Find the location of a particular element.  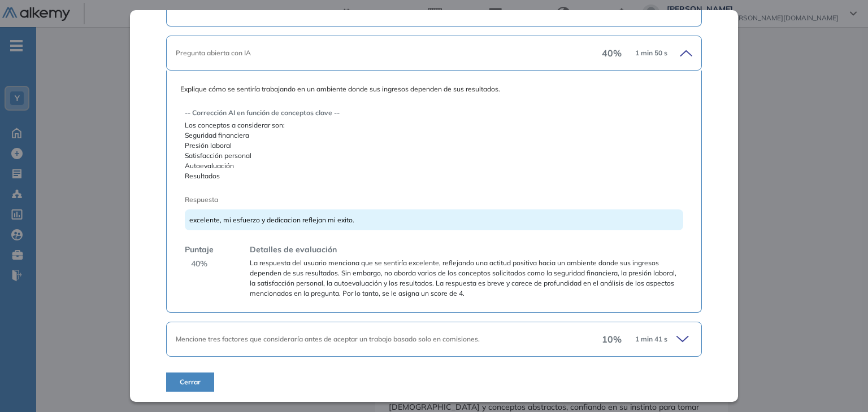

span: 1 min 50 s is located at coordinates (651, 53).